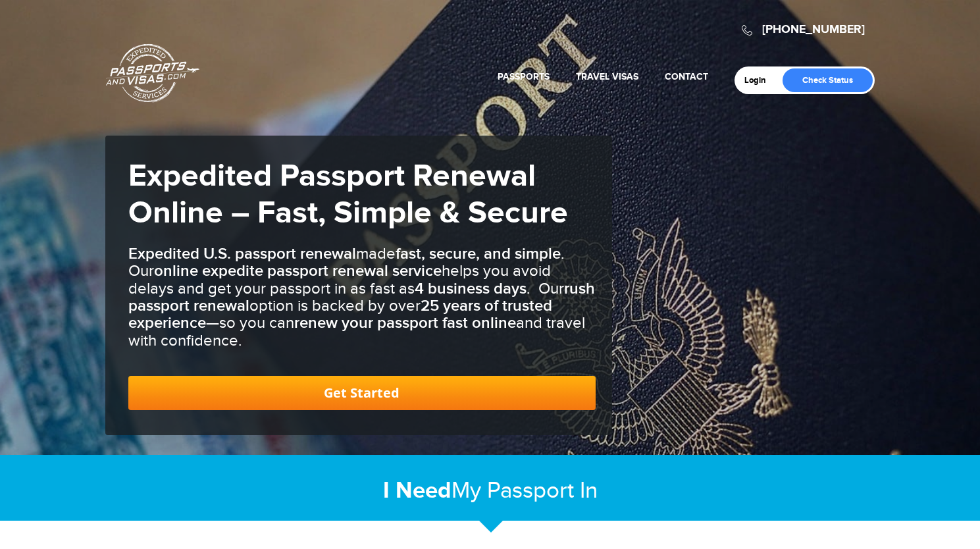 This screenshot has width=980, height=549. I want to click on b: fast, secure, and simple, so click(478, 253).